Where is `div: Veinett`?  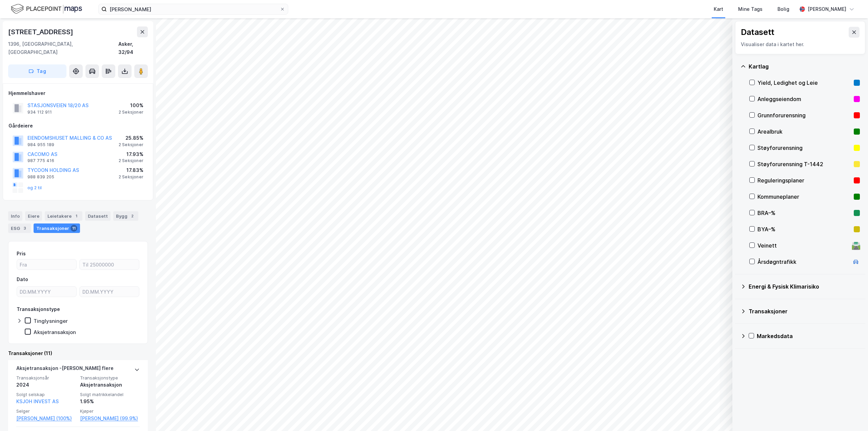 div: Veinett is located at coordinates (803, 245).